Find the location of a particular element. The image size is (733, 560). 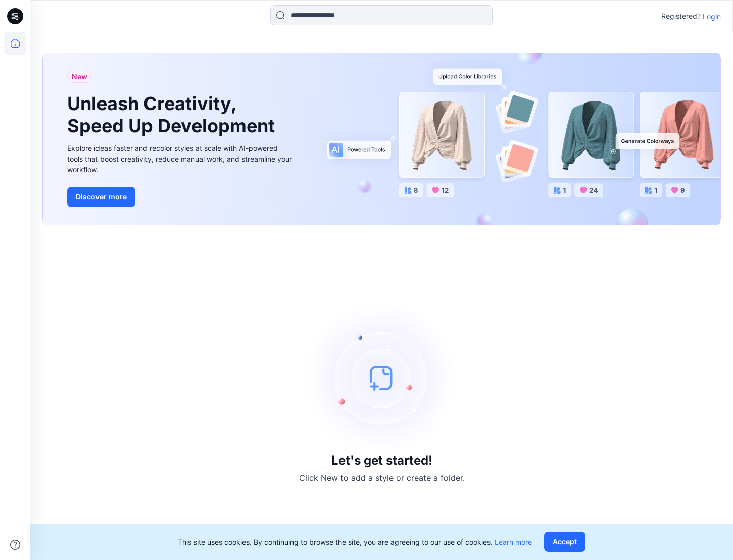

p: Registered? is located at coordinates (681, 16).